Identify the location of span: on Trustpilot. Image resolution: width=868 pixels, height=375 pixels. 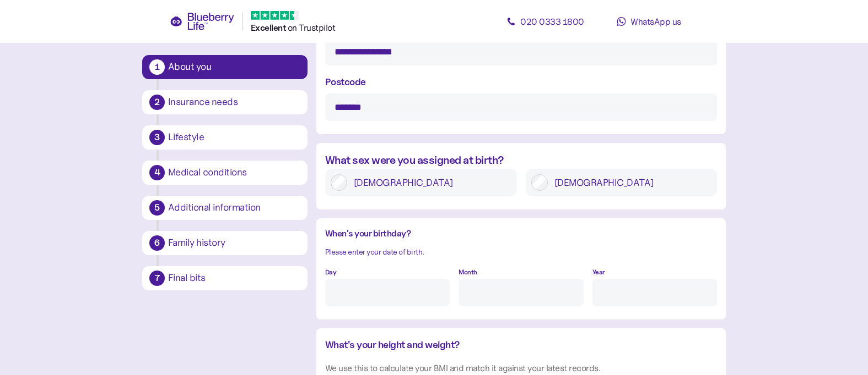
(311, 27).